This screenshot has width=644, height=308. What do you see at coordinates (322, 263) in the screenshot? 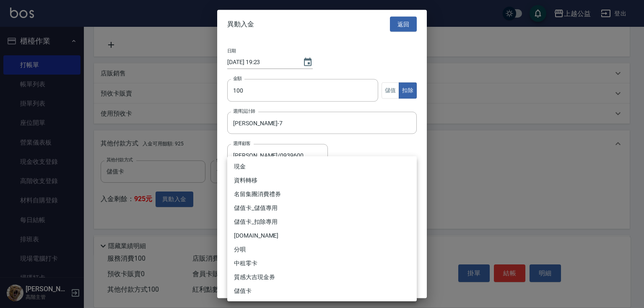
I see `li: 中租零卡` at bounding box center [322, 263].